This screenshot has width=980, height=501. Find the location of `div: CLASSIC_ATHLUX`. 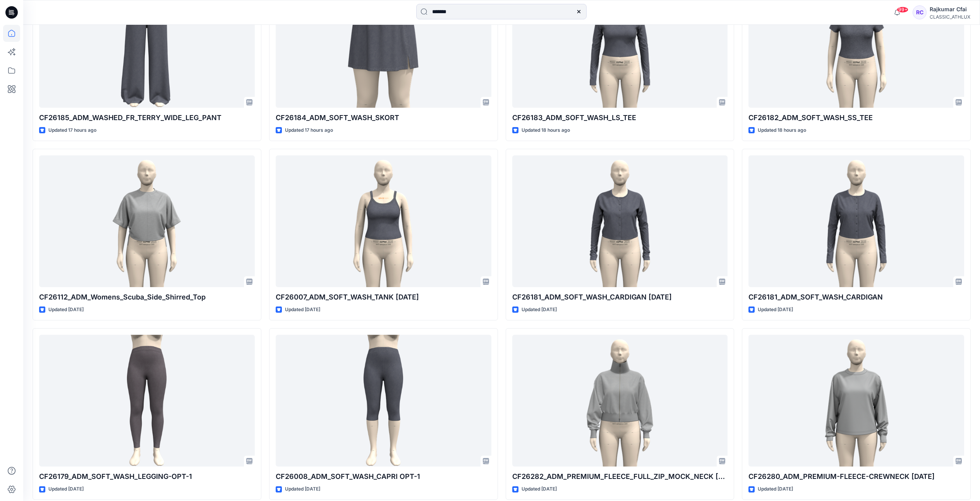

div: CLASSIC_ATHLUX is located at coordinates (950, 17).